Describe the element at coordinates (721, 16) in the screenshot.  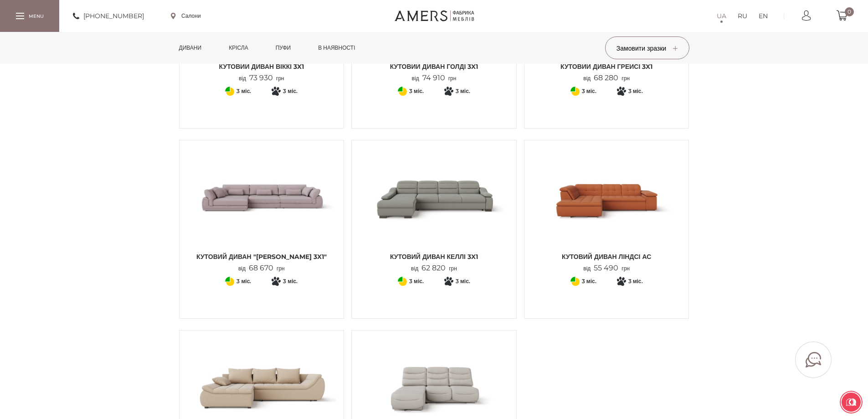
I see `a: UA` at that location.